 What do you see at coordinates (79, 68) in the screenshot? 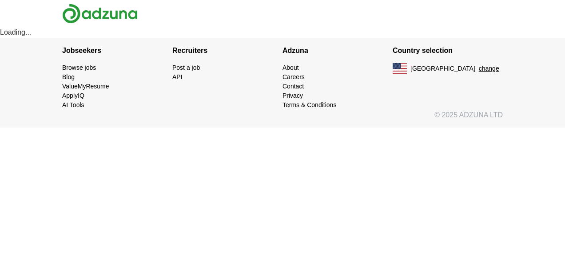
I see `a: Browse jobs` at bounding box center [79, 68].